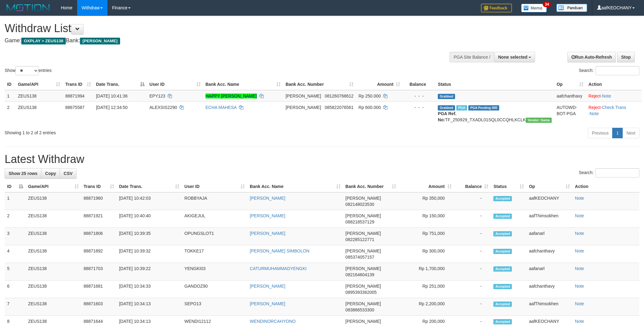  What do you see at coordinates (515, 57) in the screenshot?
I see `button: None selected` at bounding box center [515, 57].